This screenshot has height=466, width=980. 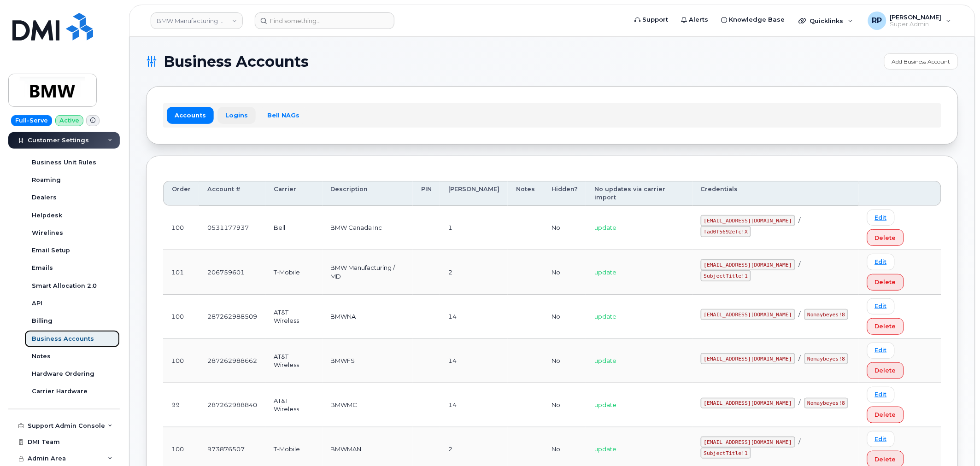 I want to click on th: Description, so click(x=368, y=194).